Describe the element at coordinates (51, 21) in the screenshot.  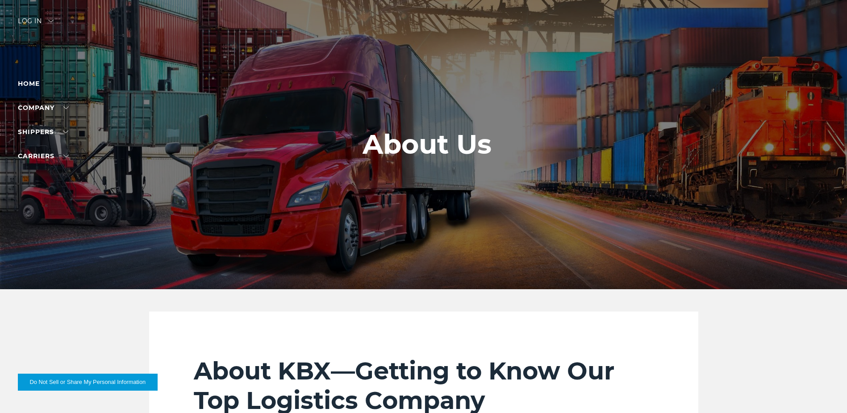
I see `img: arrow` at that location.